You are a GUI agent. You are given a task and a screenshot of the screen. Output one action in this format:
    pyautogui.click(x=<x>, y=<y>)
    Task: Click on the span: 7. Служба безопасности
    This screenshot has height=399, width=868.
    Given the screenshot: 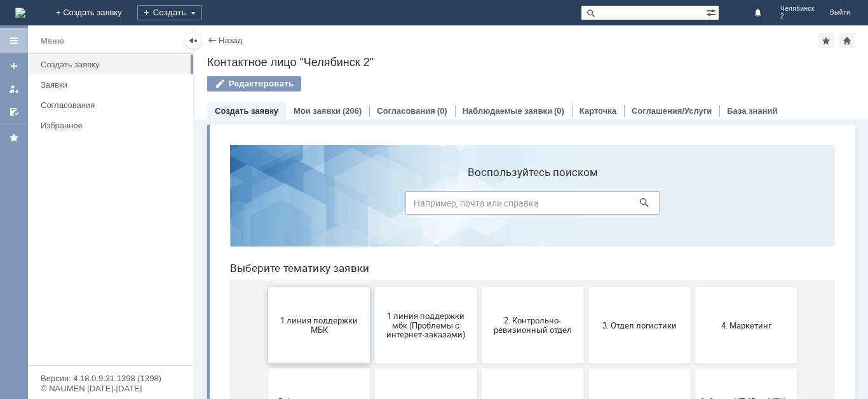 What is the action you would take?
    pyautogui.click(x=313, y=272)
    